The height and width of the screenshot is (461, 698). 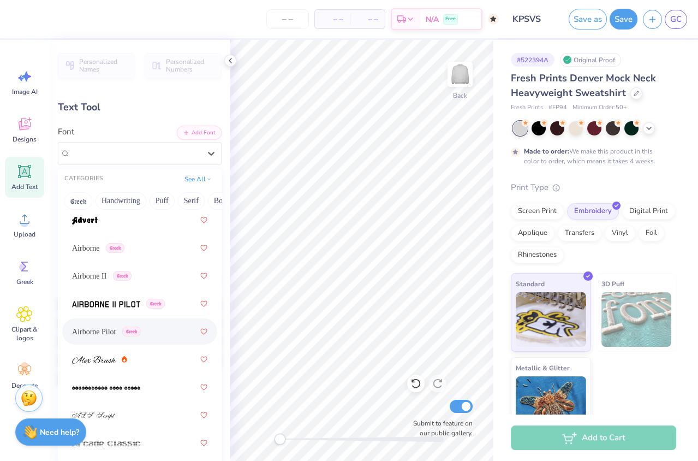 What do you see at coordinates (199, 133) in the screenshot?
I see `button: Add Font` at bounding box center [199, 133].